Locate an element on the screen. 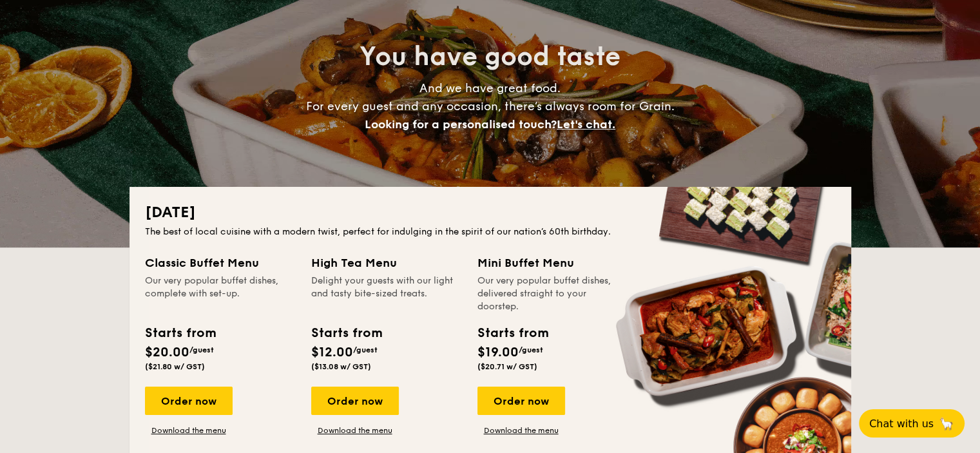 The image size is (980, 453). span: You have good taste is located at coordinates (490, 56).